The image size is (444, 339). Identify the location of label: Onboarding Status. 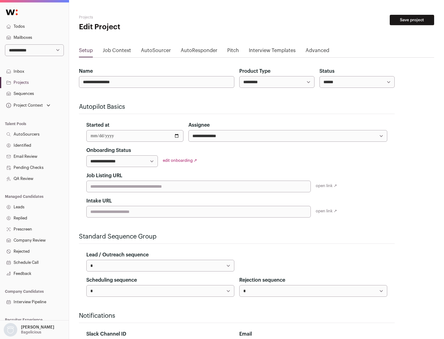
(109, 150).